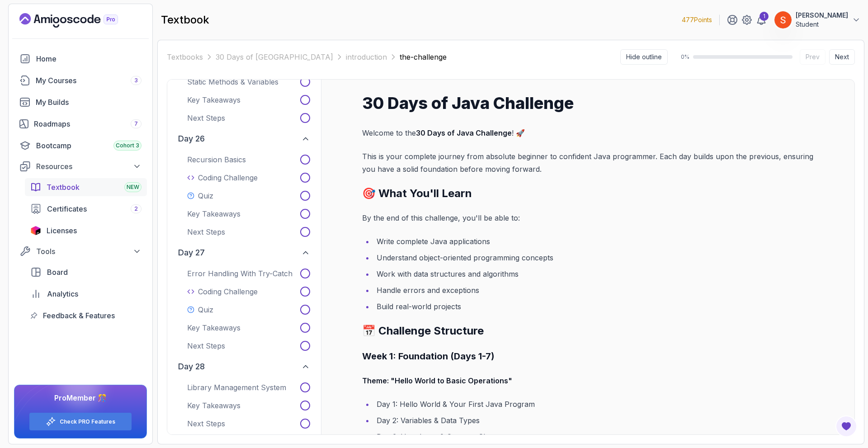  I want to click on span: Feedback & Features, so click(78, 315).